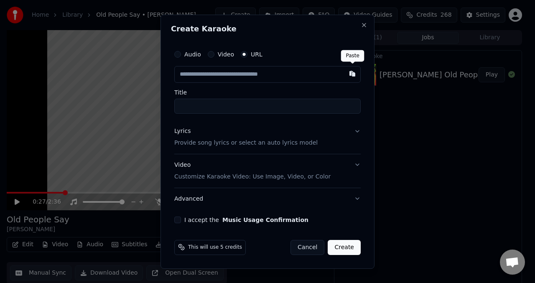 The height and width of the screenshot is (283, 535). I want to click on label: I accept the, so click(246, 220).